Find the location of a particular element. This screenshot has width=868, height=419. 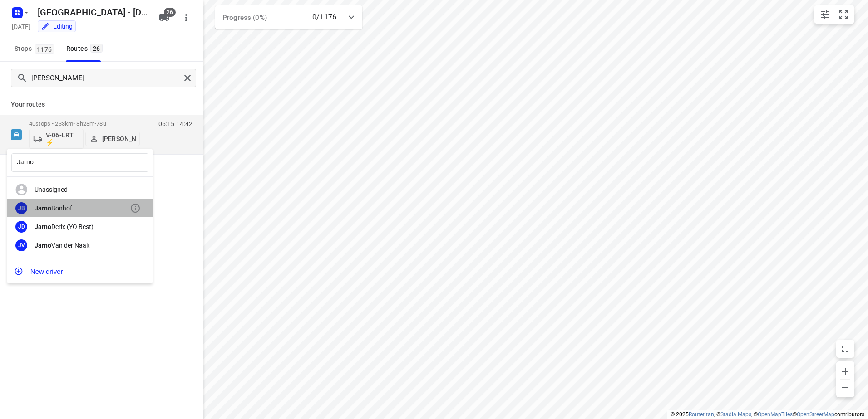

div: Van der Naalt is located at coordinates (82, 245).